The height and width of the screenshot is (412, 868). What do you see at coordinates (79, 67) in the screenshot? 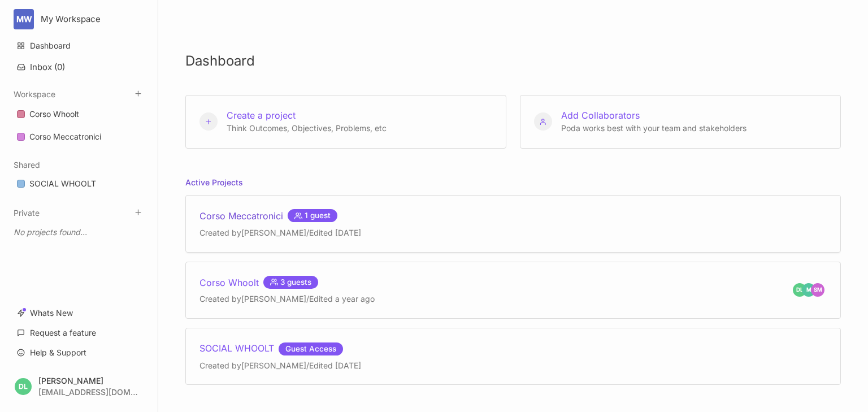
I see `button: Inbox (0)` at bounding box center [79, 67].